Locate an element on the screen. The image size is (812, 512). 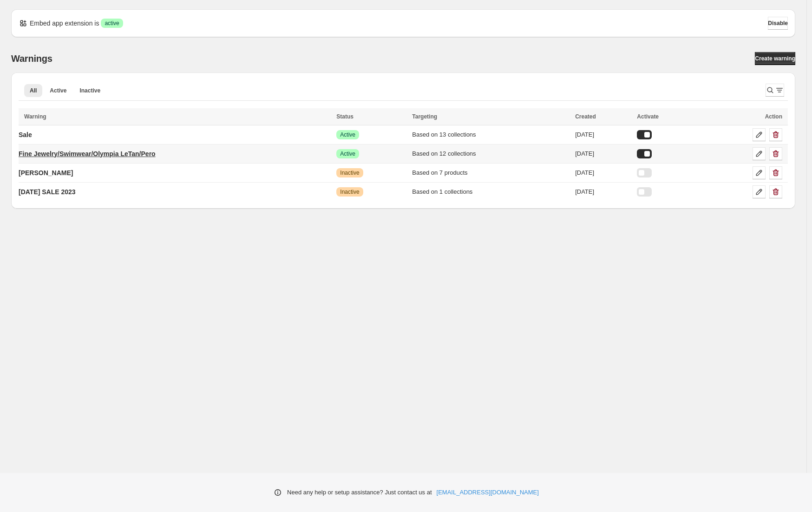
p: Sale is located at coordinates (25, 135).